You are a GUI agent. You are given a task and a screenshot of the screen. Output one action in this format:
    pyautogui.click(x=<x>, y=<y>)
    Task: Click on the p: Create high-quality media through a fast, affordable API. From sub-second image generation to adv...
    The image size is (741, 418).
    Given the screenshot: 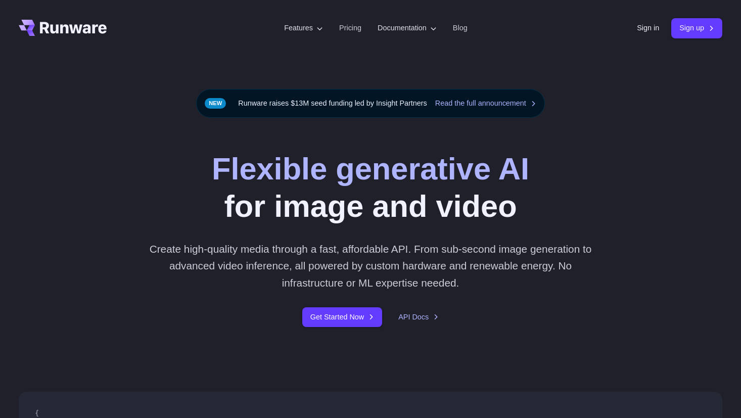 What is the action you would take?
    pyautogui.click(x=370, y=266)
    